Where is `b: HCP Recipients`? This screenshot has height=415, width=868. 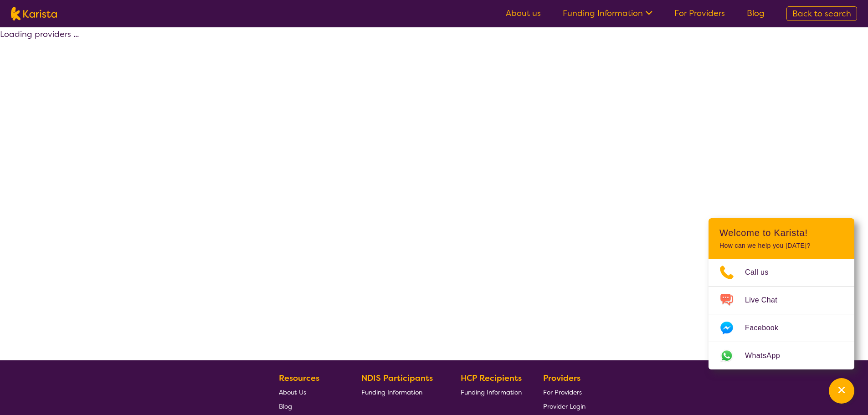 b: HCP Recipients is located at coordinates (491, 378).